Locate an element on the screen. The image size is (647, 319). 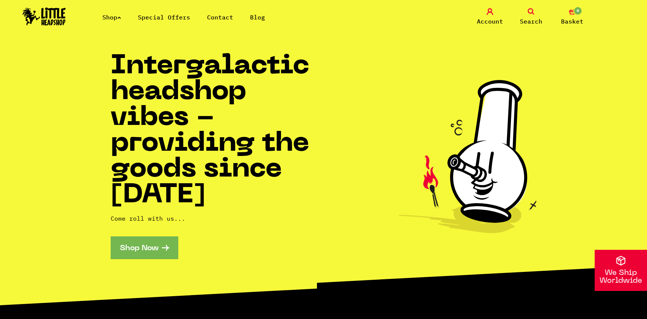
a: 0 Basket is located at coordinates (572, 17).